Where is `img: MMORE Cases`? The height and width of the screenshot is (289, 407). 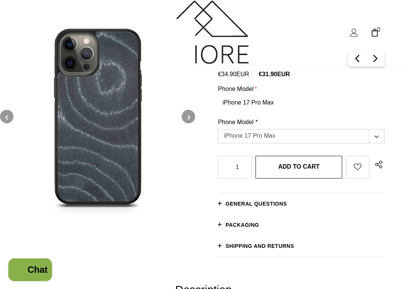 img: MMORE Cases is located at coordinates (203, 32).